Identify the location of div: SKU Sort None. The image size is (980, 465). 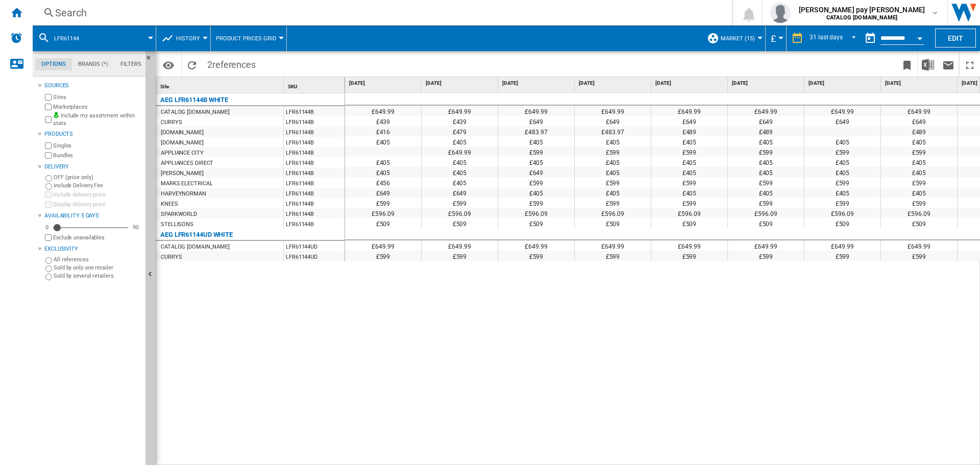
(315, 84).